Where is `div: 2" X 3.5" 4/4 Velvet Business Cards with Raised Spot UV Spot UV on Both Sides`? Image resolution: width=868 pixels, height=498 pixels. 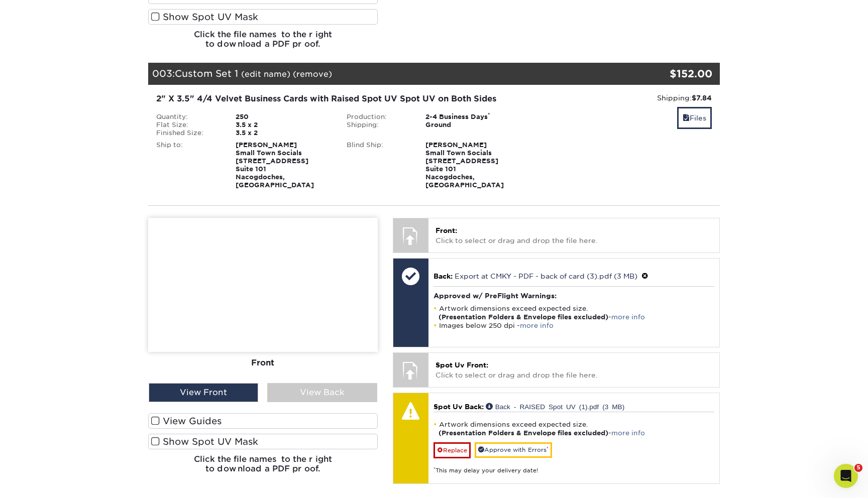
div: 2" X 3.5" 4/4 Velvet Business Cards with Raised Spot UV Spot UV on Both Sides is located at coordinates (339, 99).